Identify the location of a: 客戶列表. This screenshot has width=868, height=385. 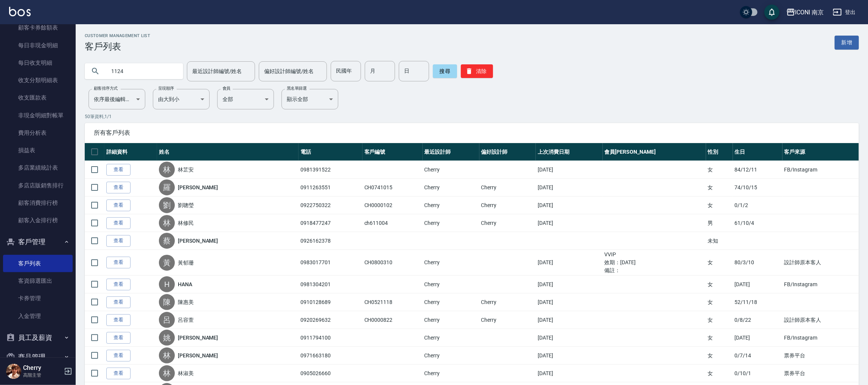
(38, 264).